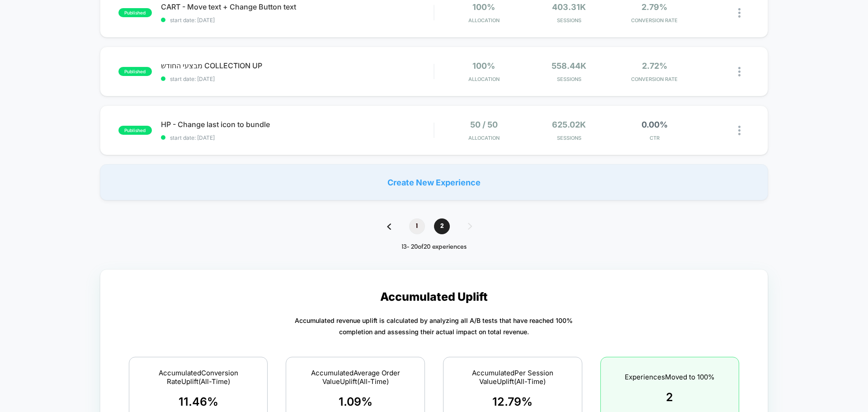  Describe the element at coordinates (654, 138) in the screenshot. I see `span: CTR` at that location.